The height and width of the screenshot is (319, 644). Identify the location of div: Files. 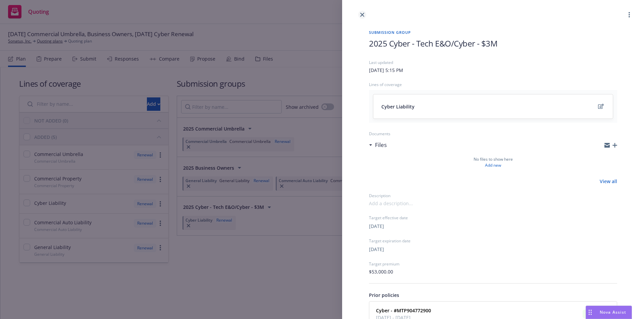
(378, 145).